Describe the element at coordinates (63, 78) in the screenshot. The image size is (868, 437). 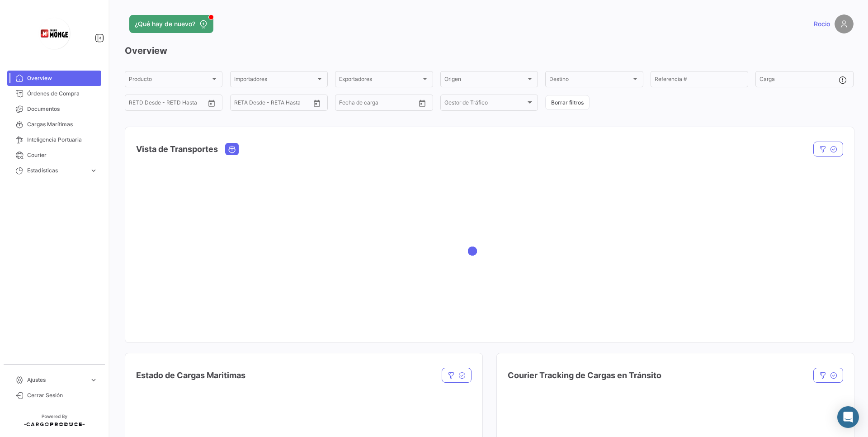
I see `span: Overview` at that location.